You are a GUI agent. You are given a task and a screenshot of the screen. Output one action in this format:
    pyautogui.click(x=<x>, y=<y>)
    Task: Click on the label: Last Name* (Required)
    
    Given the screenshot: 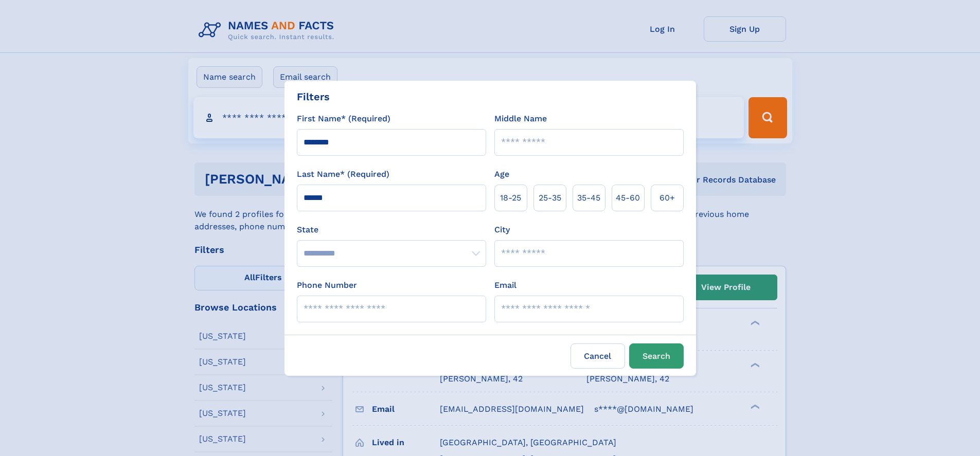 What is the action you would take?
    pyautogui.click(x=344, y=174)
    